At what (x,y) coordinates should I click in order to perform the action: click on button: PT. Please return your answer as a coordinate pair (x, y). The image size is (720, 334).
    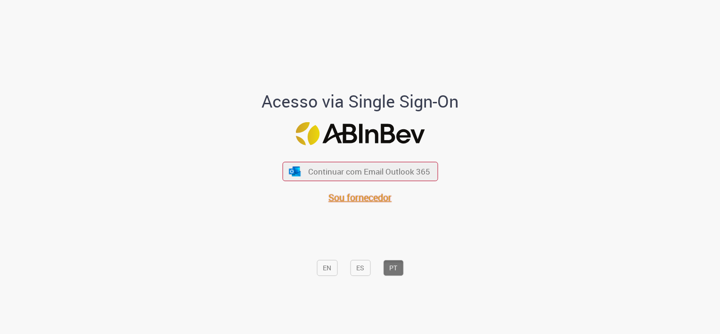
    Looking at the image, I should click on (393, 268).